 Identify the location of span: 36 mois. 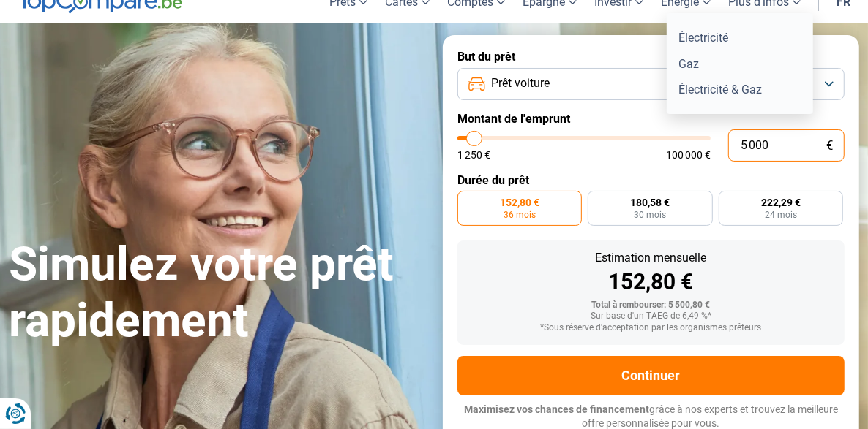
(519, 215).